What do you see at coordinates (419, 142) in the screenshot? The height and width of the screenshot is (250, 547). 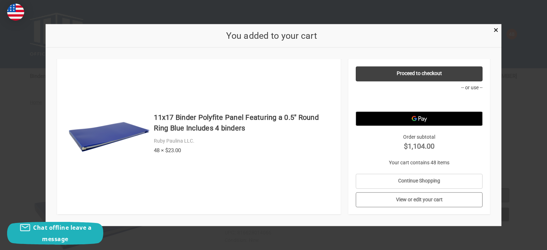 I see `div: Order subtotal` at bounding box center [419, 142].